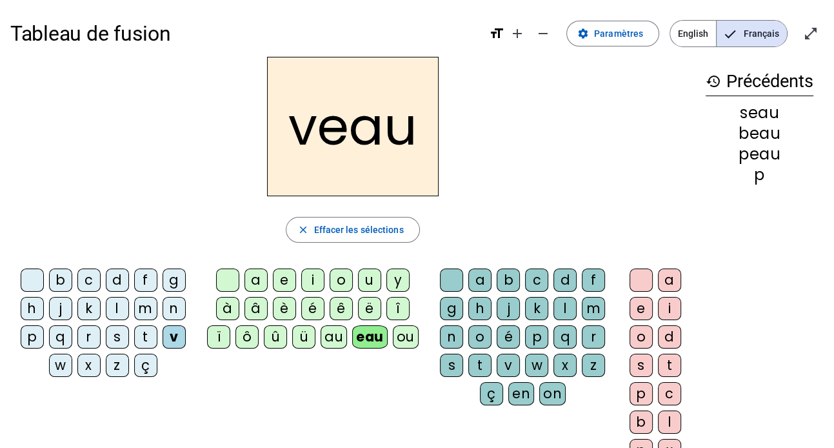 The image size is (834, 448). Describe the element at coordinates (244, 34) in the screenshot. I see `h1: Tableau de fusion` at that location.